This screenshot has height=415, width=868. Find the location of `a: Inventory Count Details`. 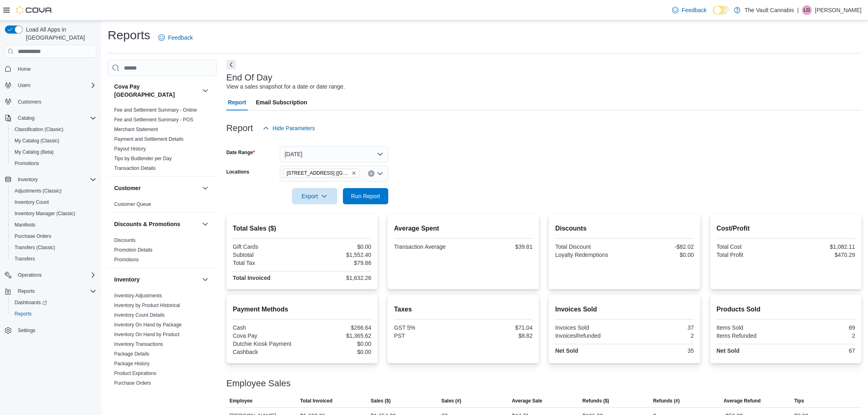

a: Inventory Count Details is located at coordinates (139, 315).